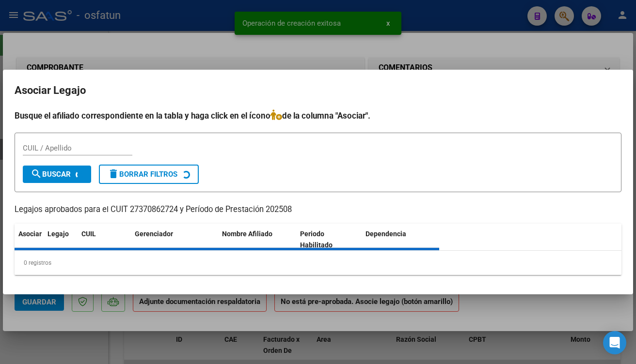 This screenshot has height=364, width=636. What do you see at coordinates (57, 174) in the screenshot?
I see `button: Buscar` at bounding box center [57, 174].